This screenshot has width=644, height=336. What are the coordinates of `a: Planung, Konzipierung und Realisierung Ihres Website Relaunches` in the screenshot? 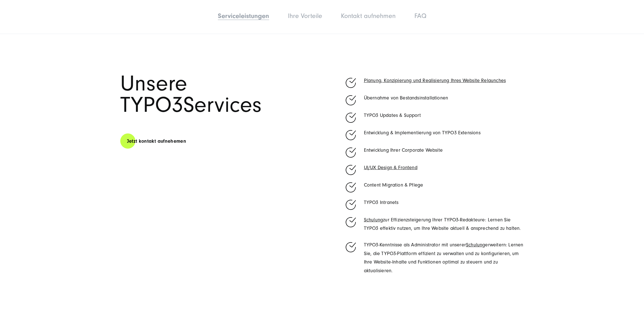 It's located at (435, 80).